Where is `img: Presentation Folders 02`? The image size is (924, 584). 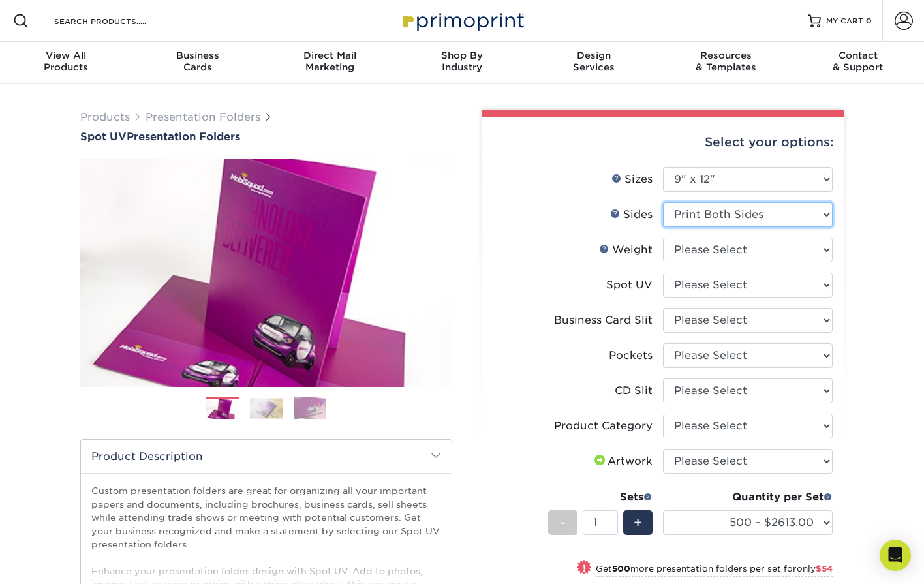
img: Presentation Folders 02 is located at coordinates (266, 408).